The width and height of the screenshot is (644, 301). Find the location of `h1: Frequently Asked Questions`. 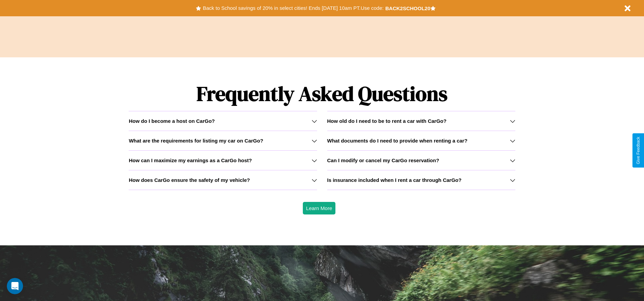

h1: Frequently Asked Questions is located at coordinates (322, 94).